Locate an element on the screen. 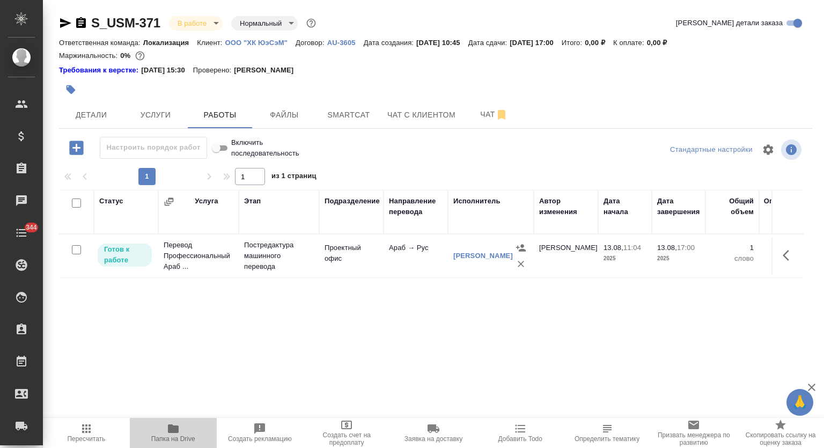 The height and width of the screenshot is (448, 824). div: Направление перевода is located at coordinates (416, 206).